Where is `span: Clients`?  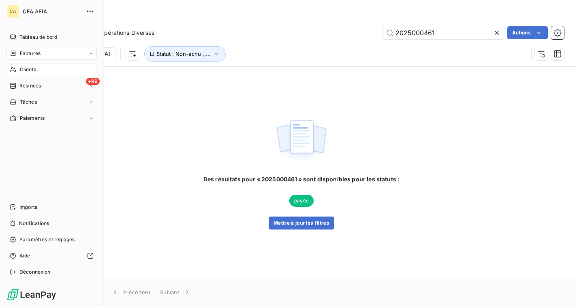 span: Clients is located at coordinates (28, 70).